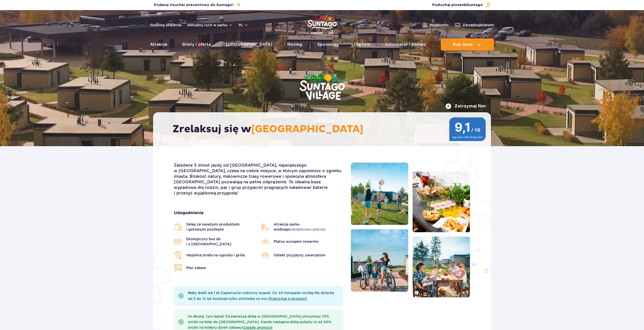 This screenshot has width=644, height=330. I want to click on a: Zarządzajbiletami, so click(474, 25).